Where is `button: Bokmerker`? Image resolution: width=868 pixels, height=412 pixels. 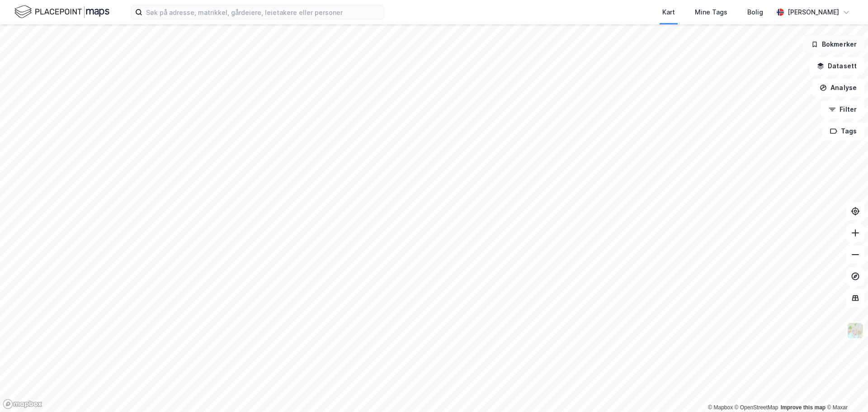 button: Bokmerker is located at coordinates (834, 44).